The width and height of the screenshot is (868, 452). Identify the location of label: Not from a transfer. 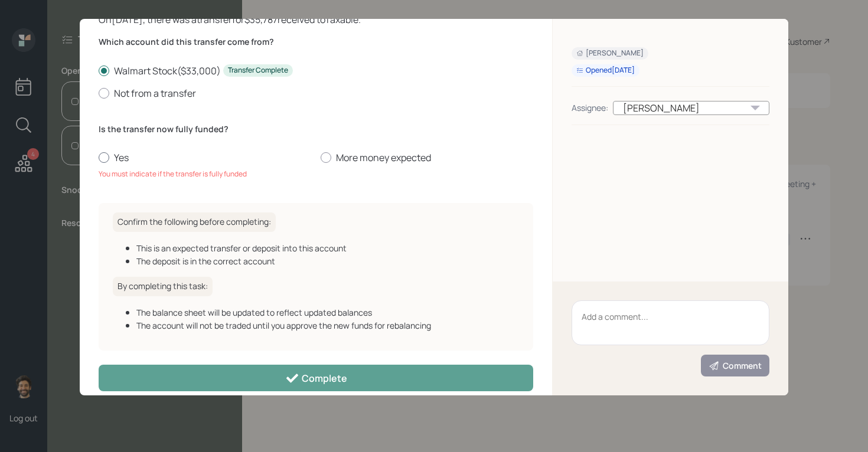
(316, 93).